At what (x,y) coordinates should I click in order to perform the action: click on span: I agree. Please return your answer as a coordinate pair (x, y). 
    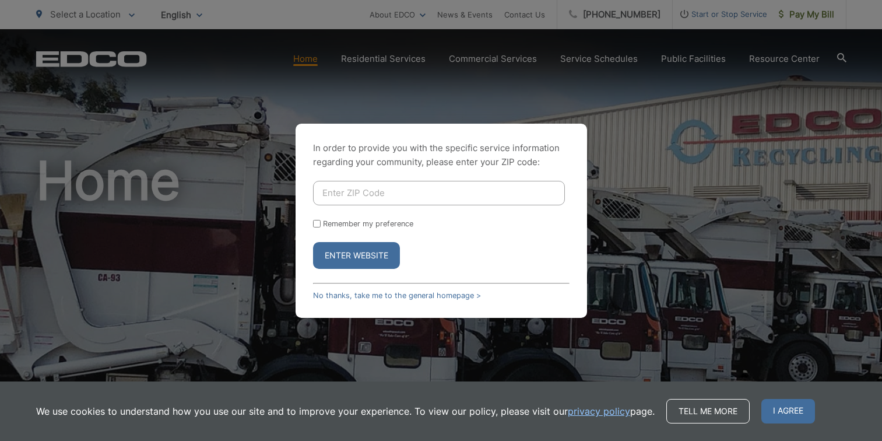
    Looking at the image, I should click on (788, 411).